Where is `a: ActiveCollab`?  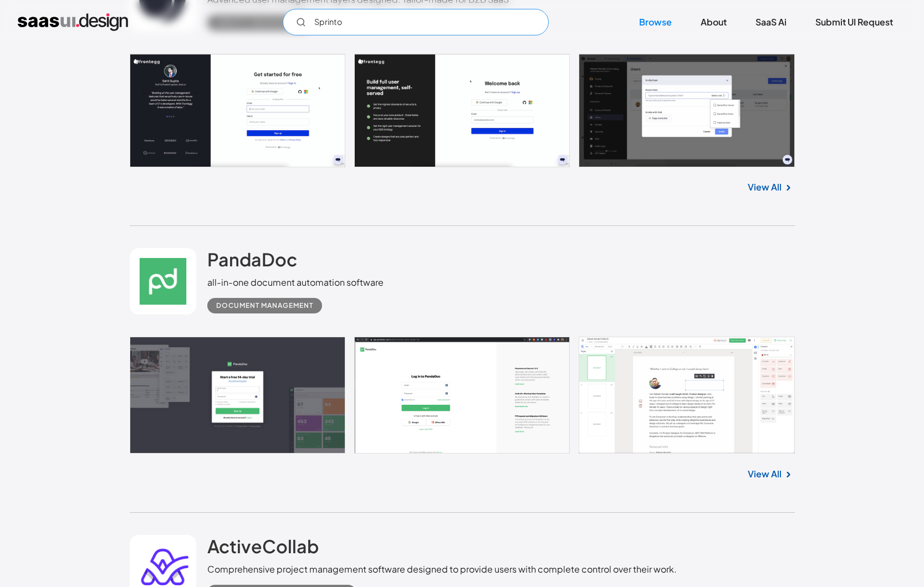
a: ActiveCollab is located at coordinates (263, 549).